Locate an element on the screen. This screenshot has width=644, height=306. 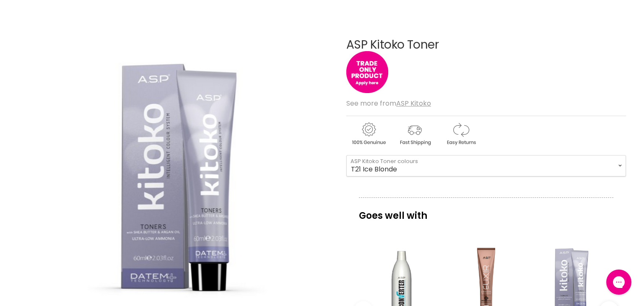
a: ASP Kitoko is located at coordinates (414, 103).